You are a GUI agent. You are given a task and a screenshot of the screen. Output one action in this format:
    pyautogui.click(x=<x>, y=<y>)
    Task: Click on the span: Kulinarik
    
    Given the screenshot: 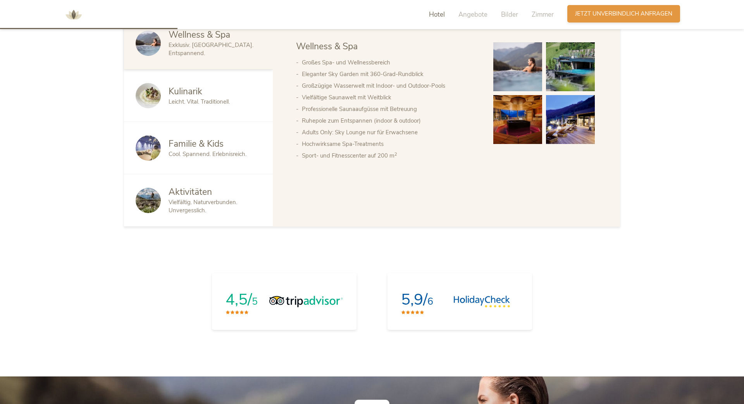 What is the action you would take?
    pyautogui.click(x=185, y=91)
    